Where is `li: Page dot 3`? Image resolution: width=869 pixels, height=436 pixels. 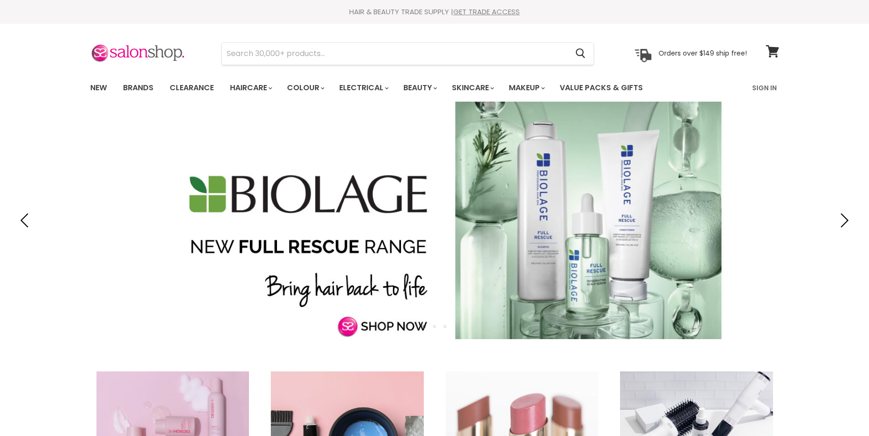 li: Page dot 3 is located at coordinates (445, 326).